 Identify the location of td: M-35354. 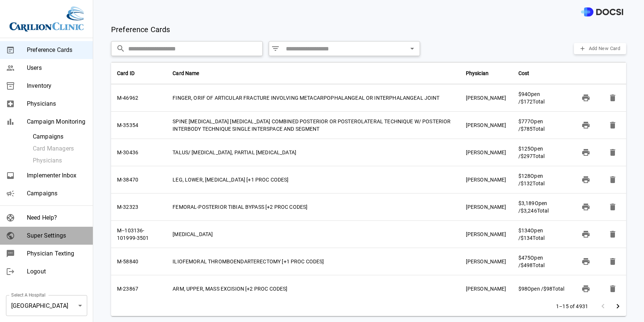
(139, 125).